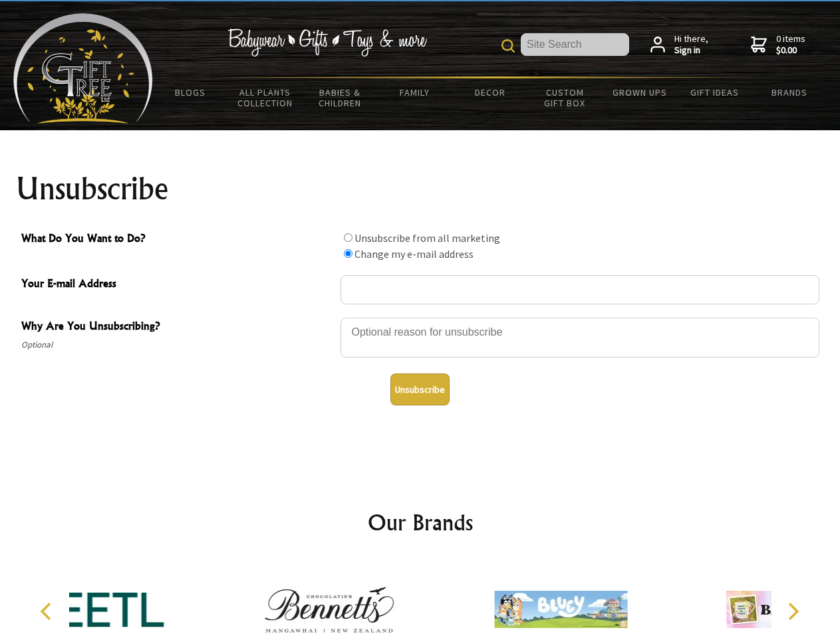 Image resolution: width=840 pixels, height=638 pixels. I want to click on button: Next, so click(793, 612).